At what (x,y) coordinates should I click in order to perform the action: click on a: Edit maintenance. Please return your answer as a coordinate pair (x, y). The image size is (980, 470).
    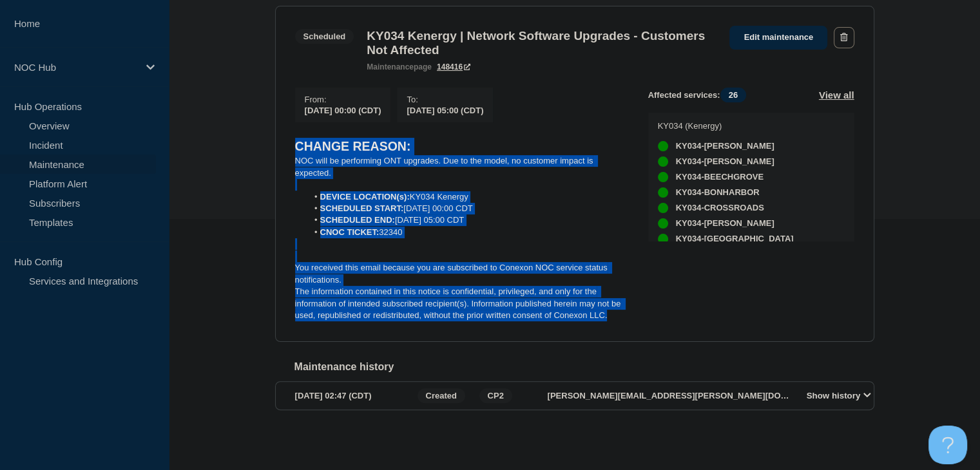
    Looking at the image, I should click on (779, 37).